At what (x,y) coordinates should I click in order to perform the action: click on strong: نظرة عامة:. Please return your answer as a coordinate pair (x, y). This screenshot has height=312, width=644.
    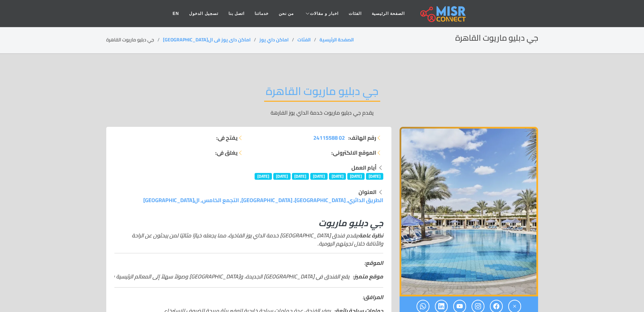
    Looking at the image, I should click on (370, 235).